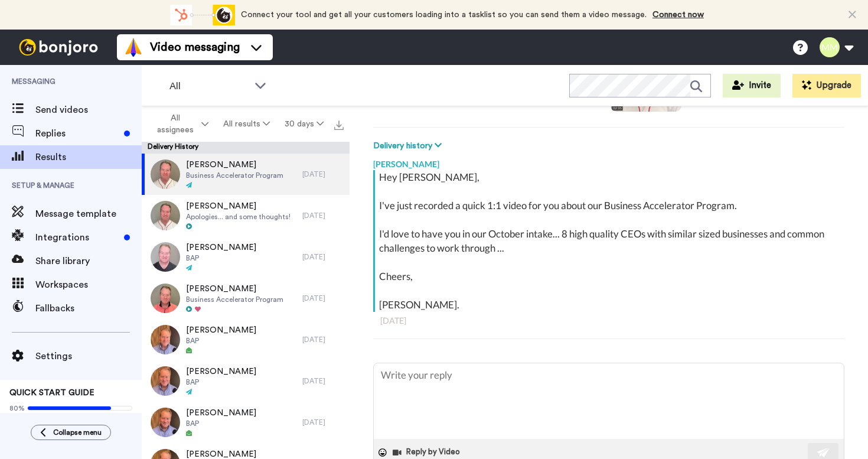 The image size is (868, 459). Describe the element at coordinates (17, 408) in the screenshot. I see `span: 80%` at that location.